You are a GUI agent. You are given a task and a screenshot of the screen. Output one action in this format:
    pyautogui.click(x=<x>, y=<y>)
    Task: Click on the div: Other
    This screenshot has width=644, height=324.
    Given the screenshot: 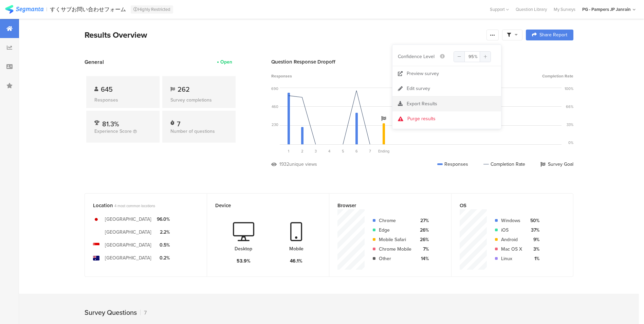 What is the action you would take?
    pyautogui.click(x=395, y=259)
    